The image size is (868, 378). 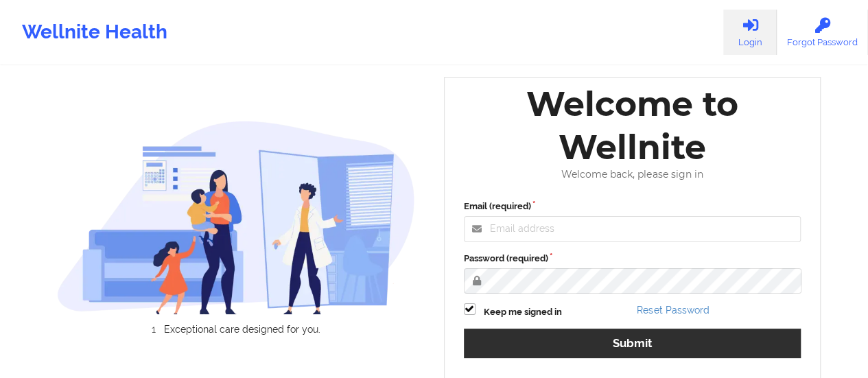 What do you see at coordinates (242, 329) in the screenshot?
I see `li: Exceptional care designed for you.` at bounding box center [242, 329].